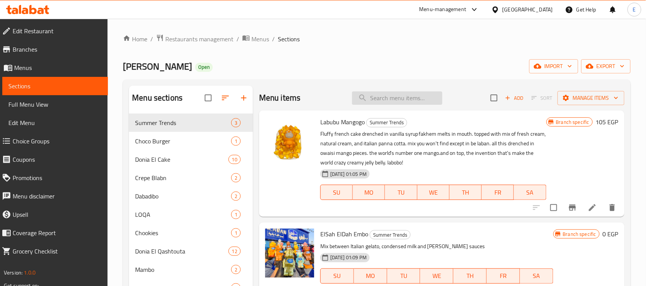 The image size is (646, 286). I want to click on button: SA, so click(530, 192).